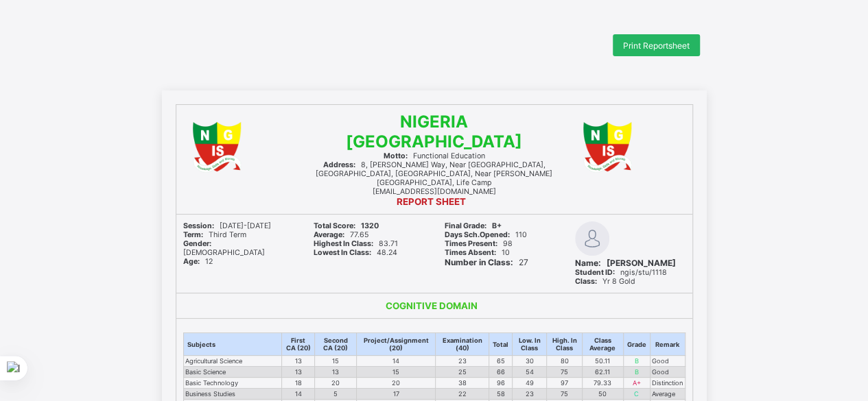 The width and height of the screenshot is (868, 401). What do you see at coordinates (602, 373) in the screenshot?
I see `td: 62.11` at bounding box center [602, 373].